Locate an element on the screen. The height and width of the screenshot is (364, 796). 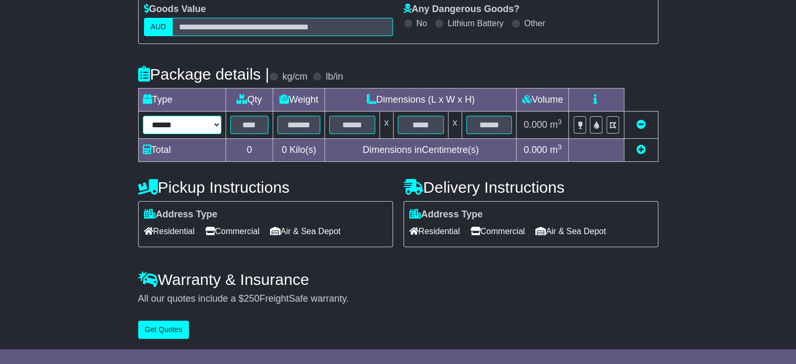
td: Kilo(s) is located at coordinates (299, 150).